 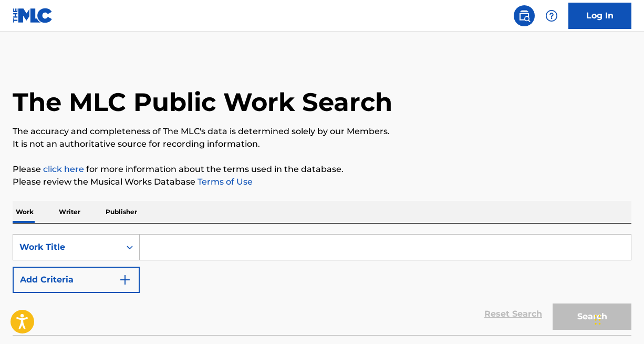 What do you see at coordinates (122, 212) in the screenshot?
I see `p: Publisher` at bounding box center [122, 212].